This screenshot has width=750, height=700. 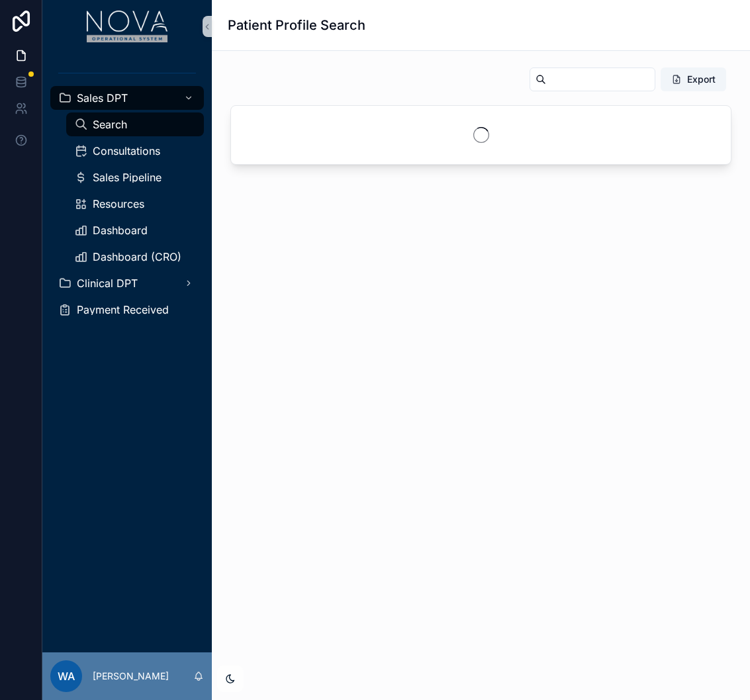 What do you see at coordinates (127, 310) in the screenshot?
I see `a: Payment Received` at bounding box center [127, 310].